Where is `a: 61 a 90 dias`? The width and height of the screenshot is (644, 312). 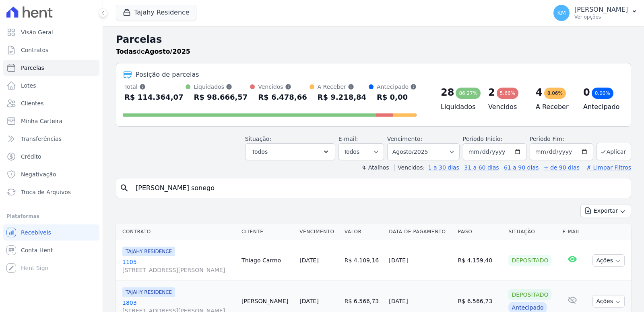 a: 61 a 90 dias is located at coordinates (521, 167).